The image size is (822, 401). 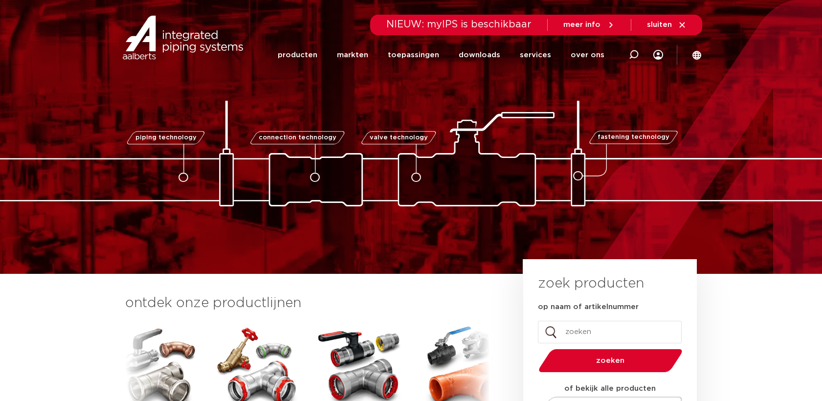 I want to click on span: sluiten, so click(x=659, y=24).